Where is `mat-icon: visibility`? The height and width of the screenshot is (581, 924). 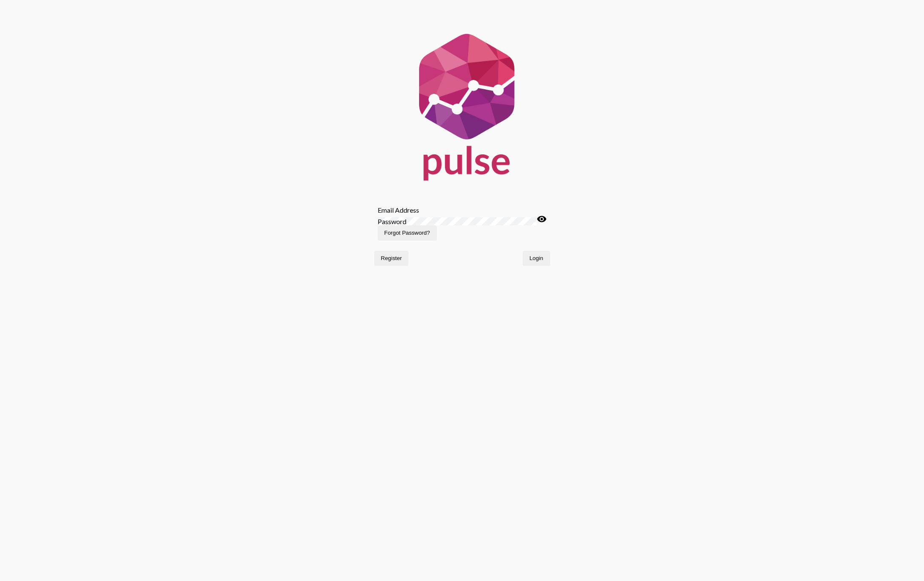
mat-icon: visibility is located at coordinates (541, 219).